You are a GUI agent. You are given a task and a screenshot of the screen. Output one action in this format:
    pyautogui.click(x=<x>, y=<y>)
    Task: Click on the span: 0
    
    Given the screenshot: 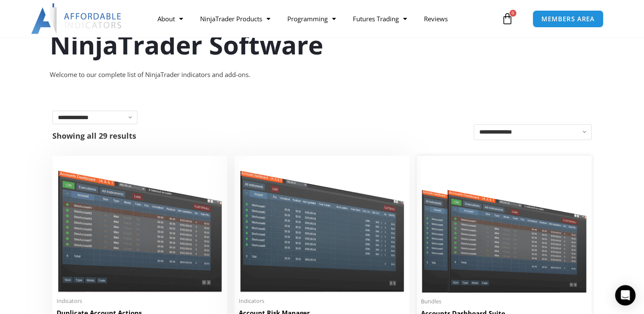 What is the action you would take?
    pyautogui.click(x=513, y=13)
    